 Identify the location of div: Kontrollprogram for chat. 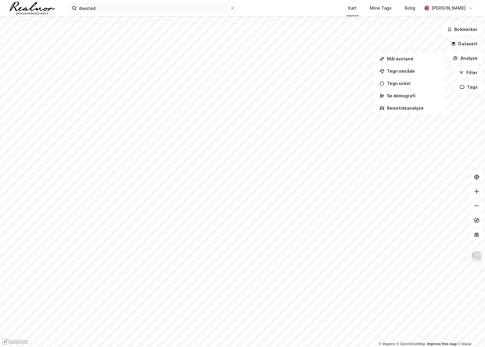
(470, 333).